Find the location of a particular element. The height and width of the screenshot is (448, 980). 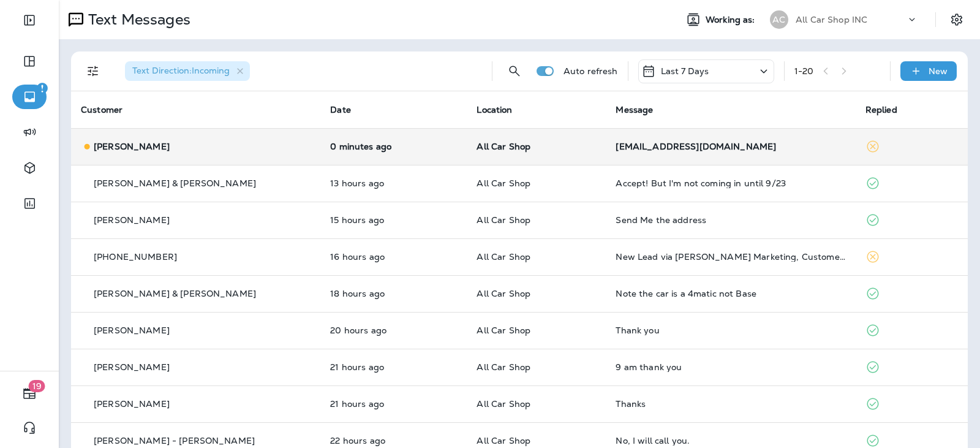

span: 19 is located at coordinates (37, 386).